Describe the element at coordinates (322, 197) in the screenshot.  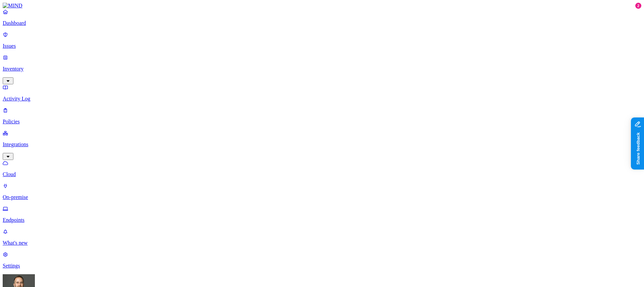
I see `p: On-premise` at that location.